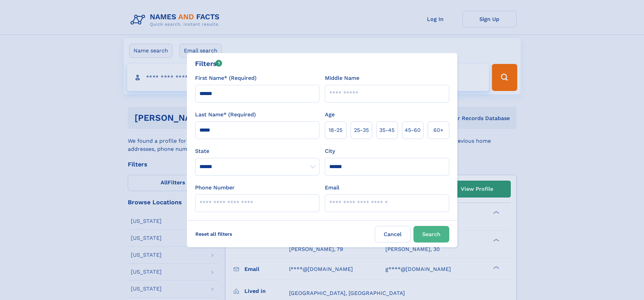 The width and height of the screenshot is (644, 300). What do you see at coordinates (438, 130) in the screenshot?
I see `span: 60+` at bounding box center [438, 130].